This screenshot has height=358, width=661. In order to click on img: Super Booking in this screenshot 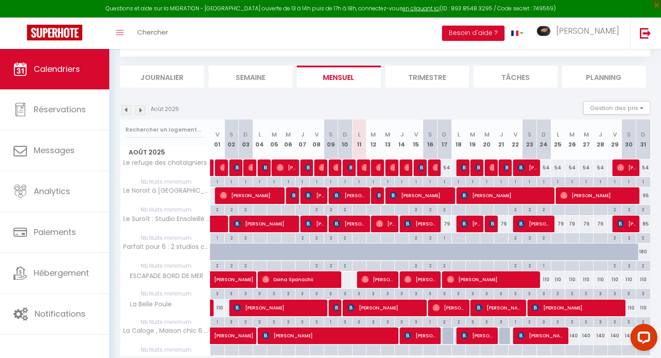, I will do `click(54, 32)`.